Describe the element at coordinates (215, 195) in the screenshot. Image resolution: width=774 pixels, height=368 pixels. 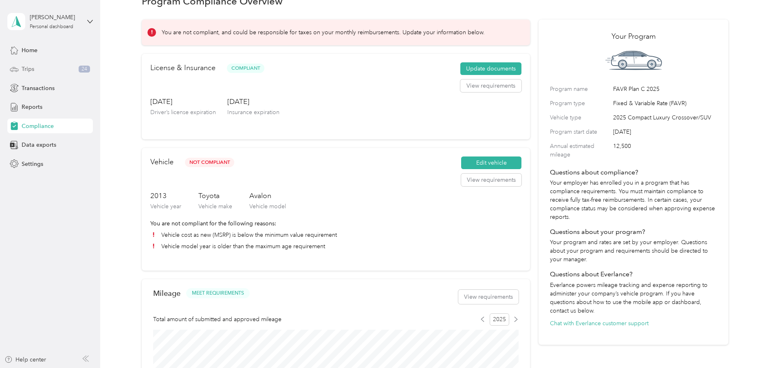
I see `h3: Toyota` at that location.